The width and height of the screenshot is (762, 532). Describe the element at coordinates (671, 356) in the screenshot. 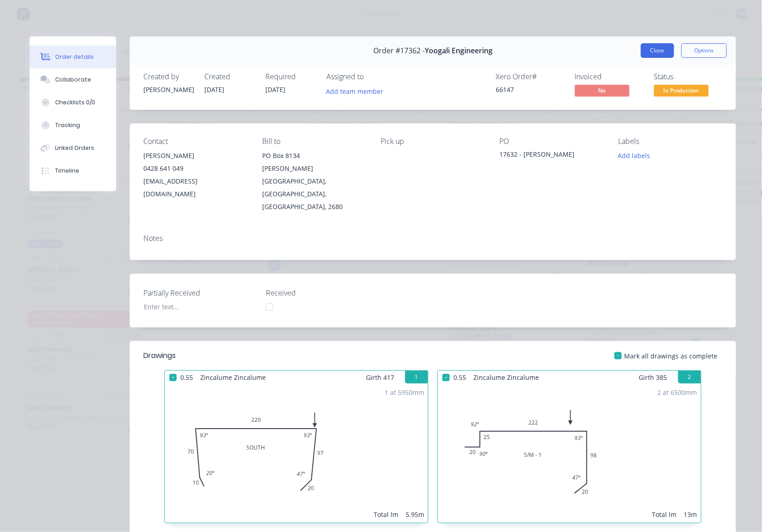

I see `span: Mark all drawings as complete` at that location.